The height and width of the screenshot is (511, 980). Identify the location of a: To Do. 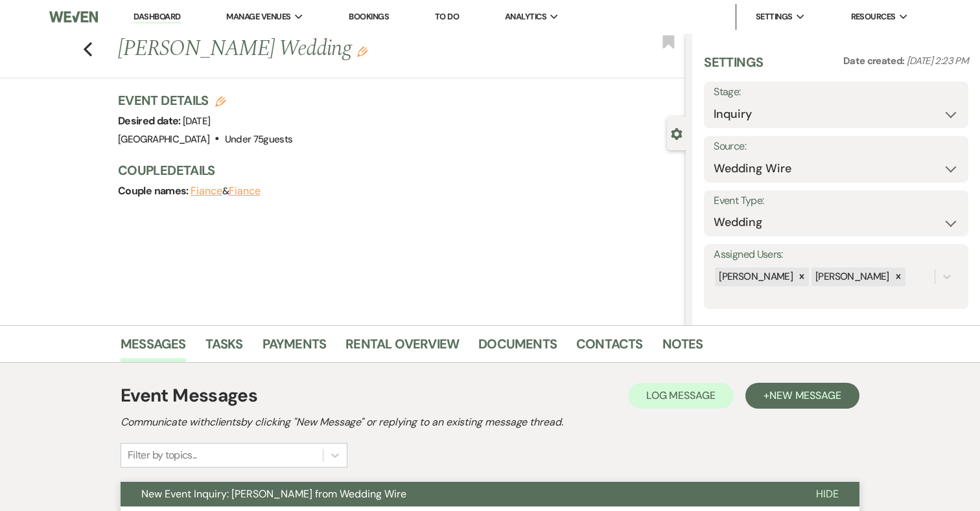
(446, 16).